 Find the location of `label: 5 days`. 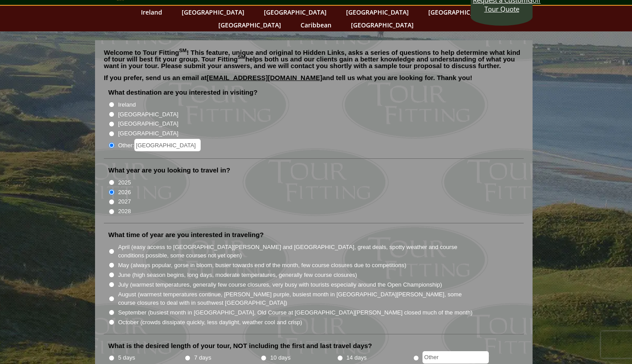

label: 5 days is located at coordinates (126, 358).